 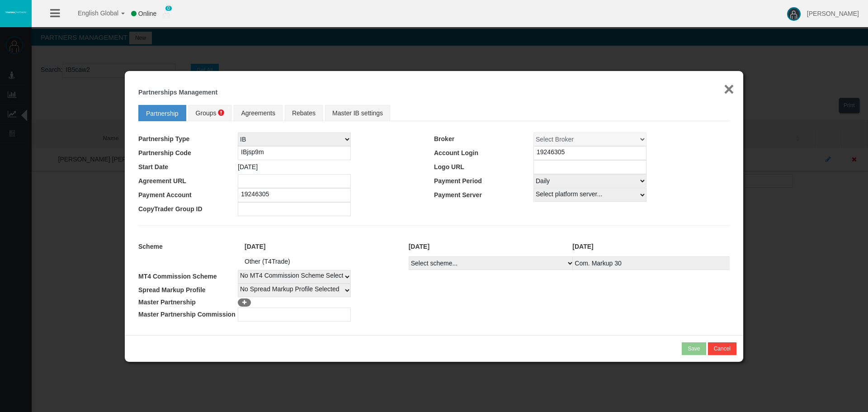 What do you see at coordinates (188, 290) in the screenshot?
I see `td: Spread Markup Profile` at bounding box center [188, 290].